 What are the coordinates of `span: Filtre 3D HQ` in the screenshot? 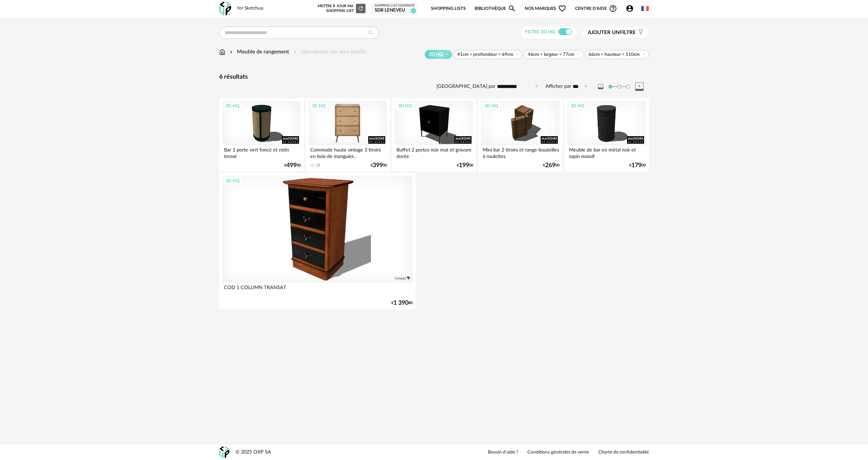 It's located at (540, 32).